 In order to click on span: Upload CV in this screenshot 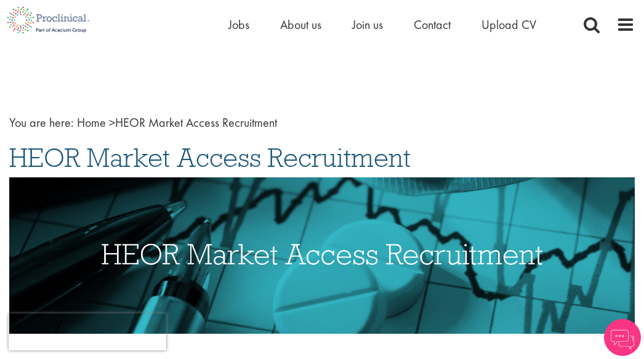, I will do `click(508, 24)`.